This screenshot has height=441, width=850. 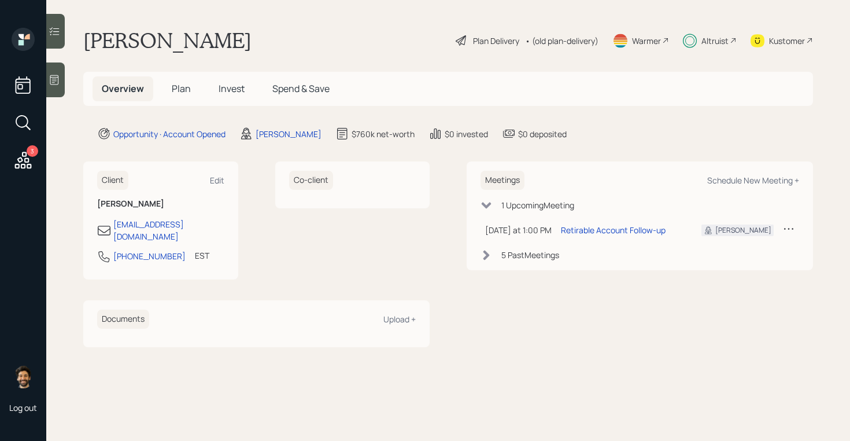 I want to click on div: Schedule New Meeting +, so click(x=753, y=180).